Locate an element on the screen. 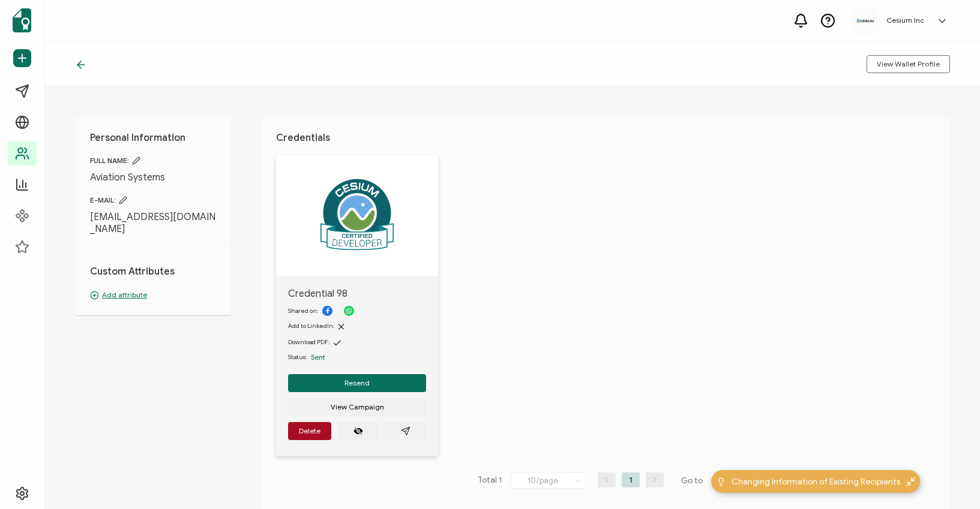 This screenshot has width=980, height=509. h1: Custom Attributes is located at coordinates (153, 272).